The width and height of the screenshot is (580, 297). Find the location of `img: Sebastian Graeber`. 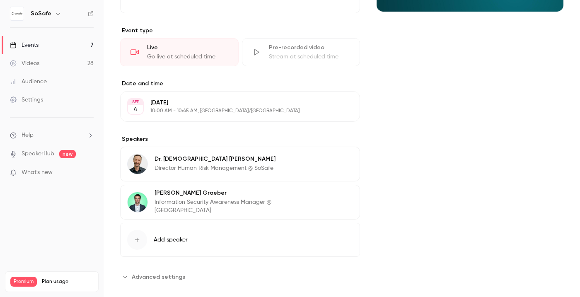

img: Sebastian Graeber is located at coordinates (138, 202).